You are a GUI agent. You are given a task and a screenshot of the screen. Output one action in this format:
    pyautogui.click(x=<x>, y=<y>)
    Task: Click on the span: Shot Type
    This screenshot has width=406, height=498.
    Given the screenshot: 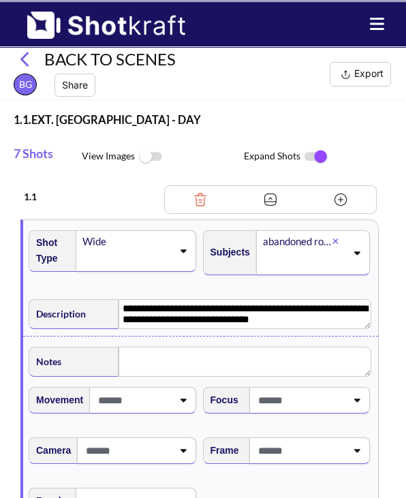 What is the action you would take?
    pyautogui.click(x=49, y=251)
    